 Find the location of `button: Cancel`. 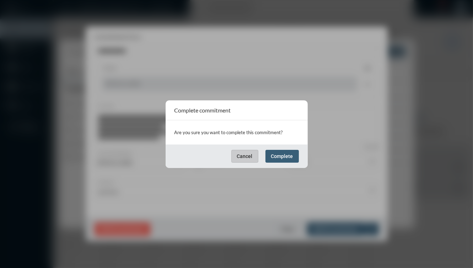

button: Cancel is located at coordinates (245, 156).